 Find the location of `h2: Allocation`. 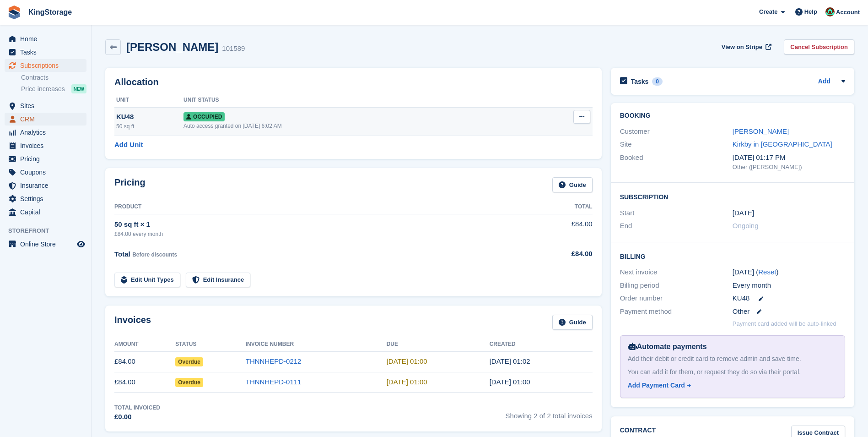

h2: Allocation is located at coordinates (353, 82).